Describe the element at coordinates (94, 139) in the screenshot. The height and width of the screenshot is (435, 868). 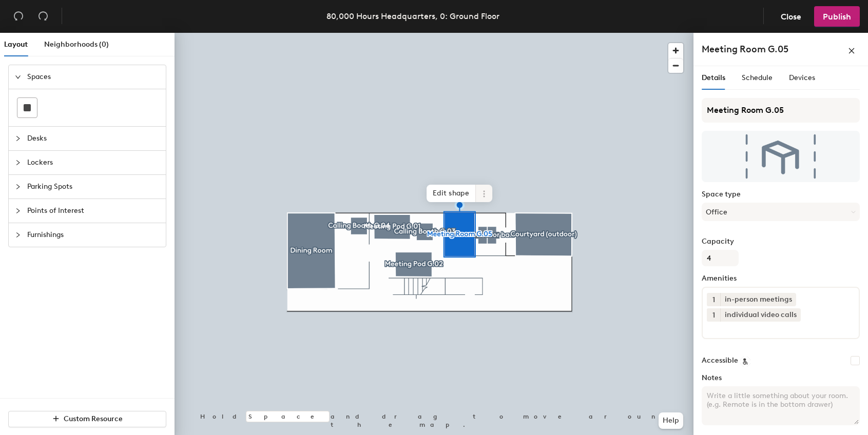
I see `span: Desks` at that location.